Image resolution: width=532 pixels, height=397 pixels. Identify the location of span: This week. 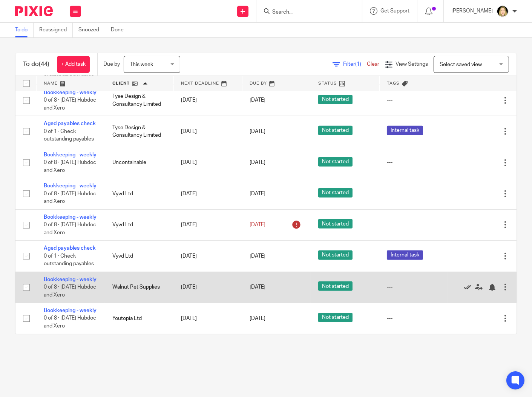
(141, 64).